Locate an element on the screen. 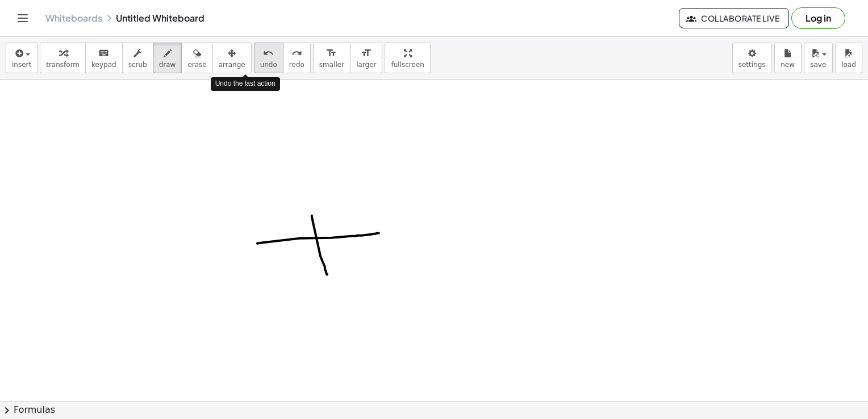  span: arrange is located at coordinates (232, 64).